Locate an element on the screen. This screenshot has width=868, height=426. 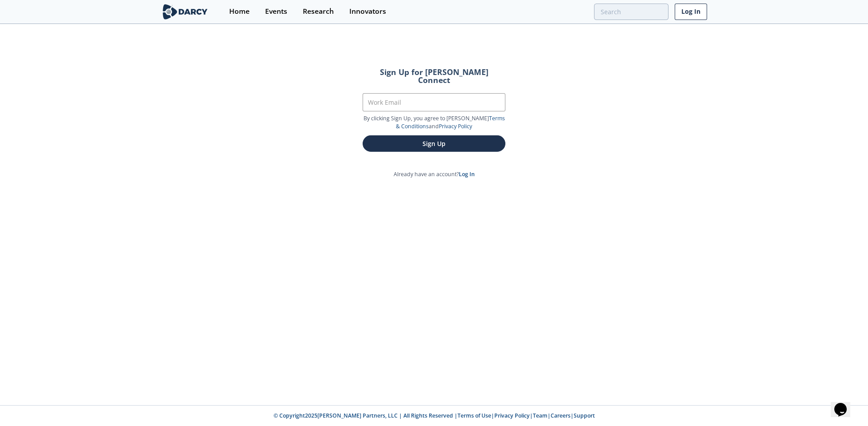
div: Innovators is located at coordinates (367, 12).